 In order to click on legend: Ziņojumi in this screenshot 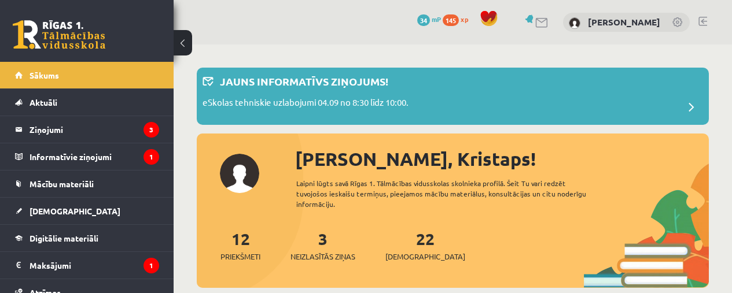, I will do `click(94, 130)`.